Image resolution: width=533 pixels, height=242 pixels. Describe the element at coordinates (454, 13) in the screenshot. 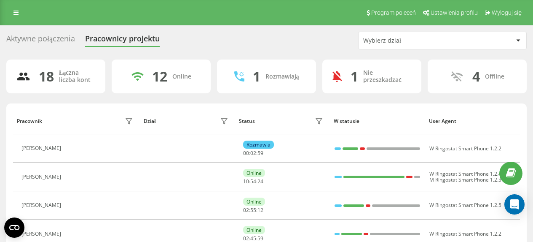

I see `span: Ustawienia profilu` at that location.